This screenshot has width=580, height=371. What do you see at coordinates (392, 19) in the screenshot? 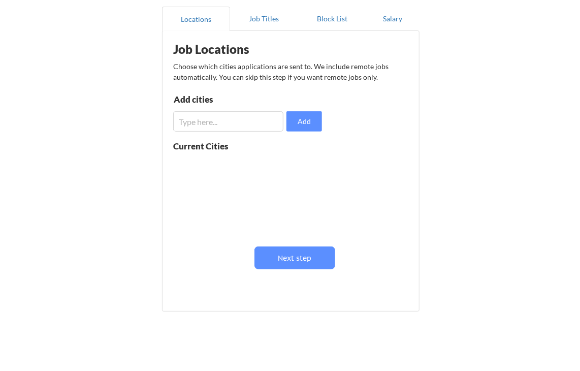
I see `button: Salary` at bounding box center [392, 19].